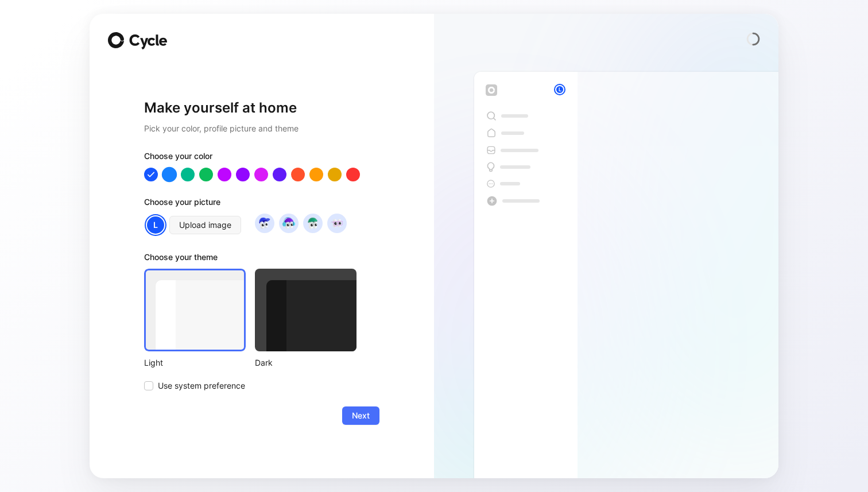 The image size is (868, 492). Describe the element at coordinates (205, 225) in the screenshot. I see `button: Upload image` at that location.